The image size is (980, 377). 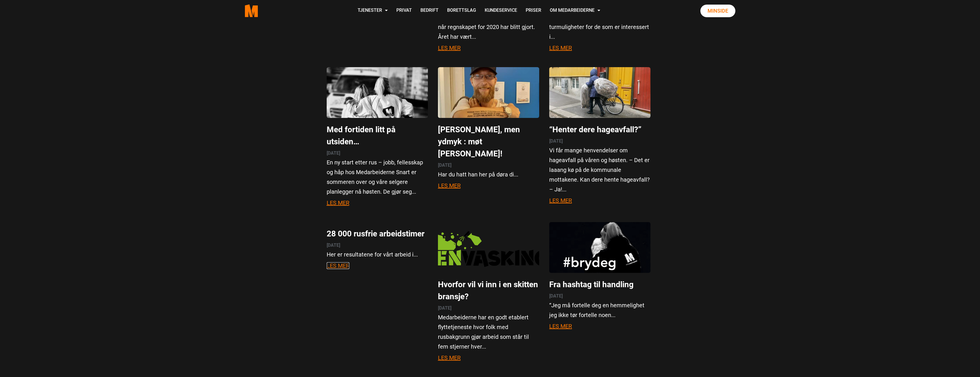 What do you see at coordinates (376, 234) in the screenshot?
I see `a: Les mer om 28 000 rusfrie arbeidstimer main title` at bounding box center [376, 234].